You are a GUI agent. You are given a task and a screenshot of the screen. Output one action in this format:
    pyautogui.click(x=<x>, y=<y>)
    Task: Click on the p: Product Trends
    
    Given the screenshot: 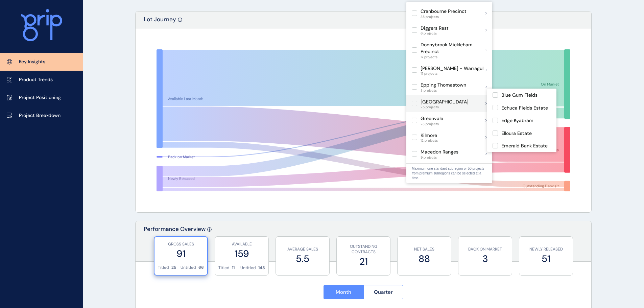 What is the action you would take?
    pyautogui.click(x=36, y=80)
    